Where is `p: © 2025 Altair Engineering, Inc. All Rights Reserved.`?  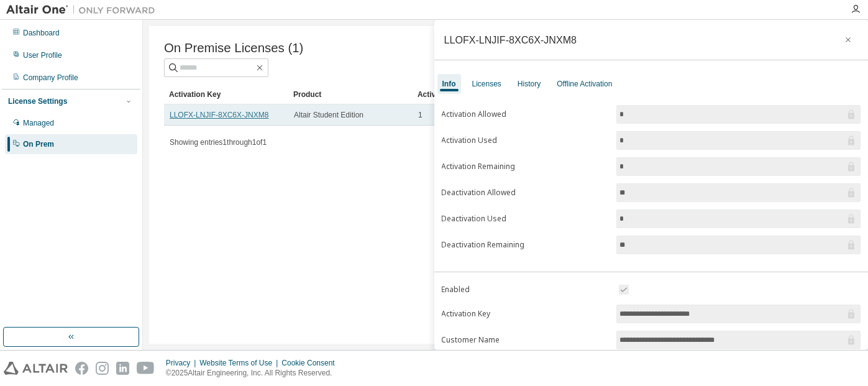
p: © 2025 Altair Engineering, Inc. All Rights Reserved. is located at coordinates (254, 373).